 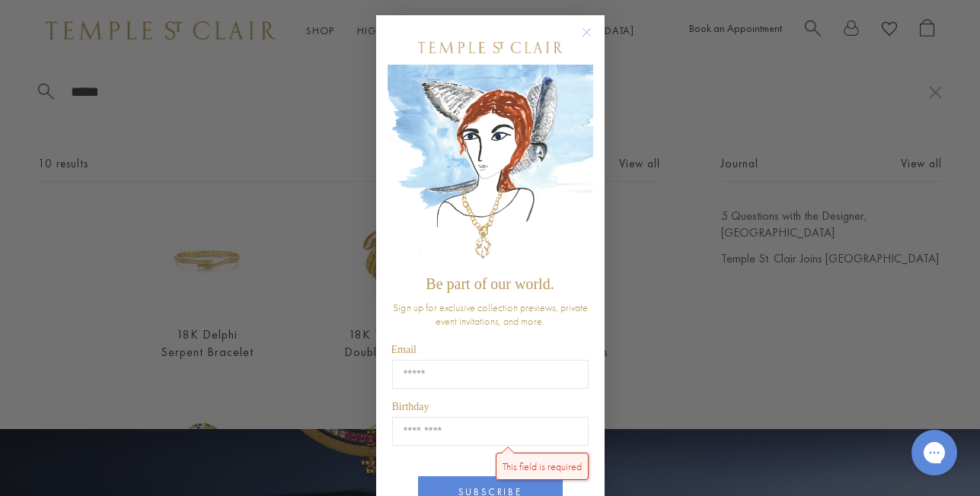 What do you see at coordinates (490, 166) in the screenshot?
I see `img: c4a9eb12-d91a-4d4a-8ee0-386386f4f338.jpeg` at bounding box center [490, 166].